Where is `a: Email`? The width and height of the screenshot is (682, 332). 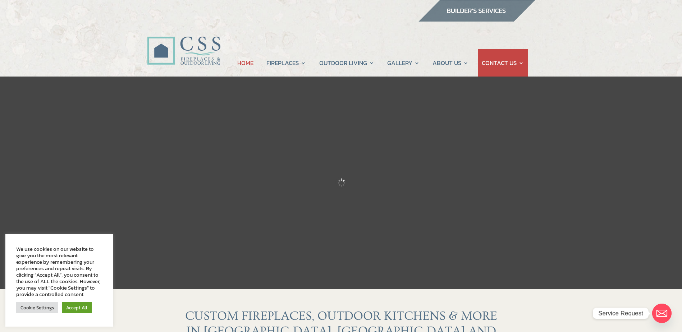 a: Email is located at coordinates (662, 313).